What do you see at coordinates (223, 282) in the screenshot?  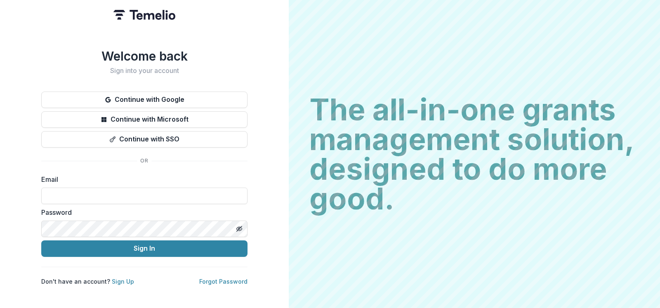 I see `a: Forgot Password` at bounding box center [223, 282].